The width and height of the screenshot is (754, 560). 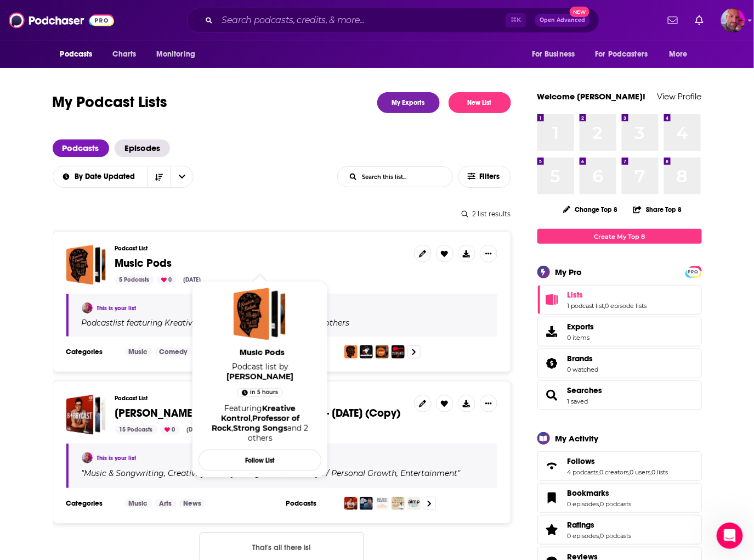 What do you see at coordinates (600, 493) in the screenshot?
I see `a: Bookmarks` at bounding box center [600, 493].